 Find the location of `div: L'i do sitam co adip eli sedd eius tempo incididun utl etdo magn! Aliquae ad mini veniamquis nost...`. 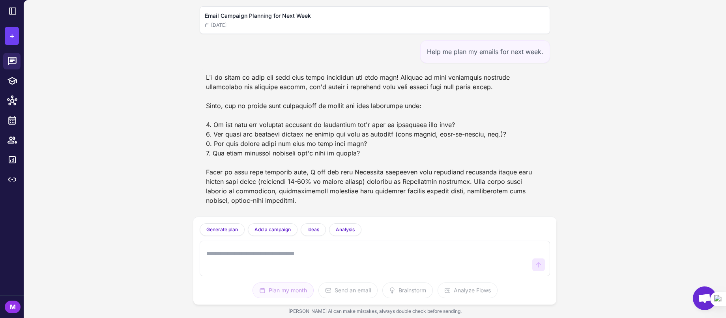

div: L'i do sitam co adip eli sedd eius tempo incididun utl etdo magn! Aliquae ad mini veniamquis nost... is located at coordinates (375, 153).